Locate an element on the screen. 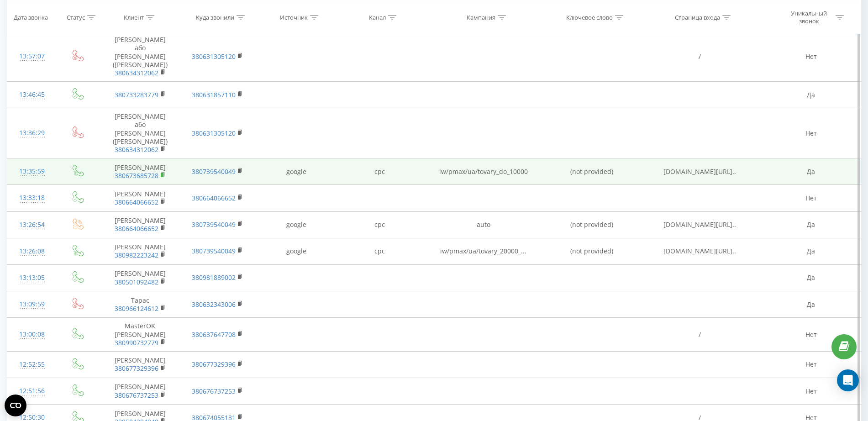  td: auto is located at coordinates (483, 225).